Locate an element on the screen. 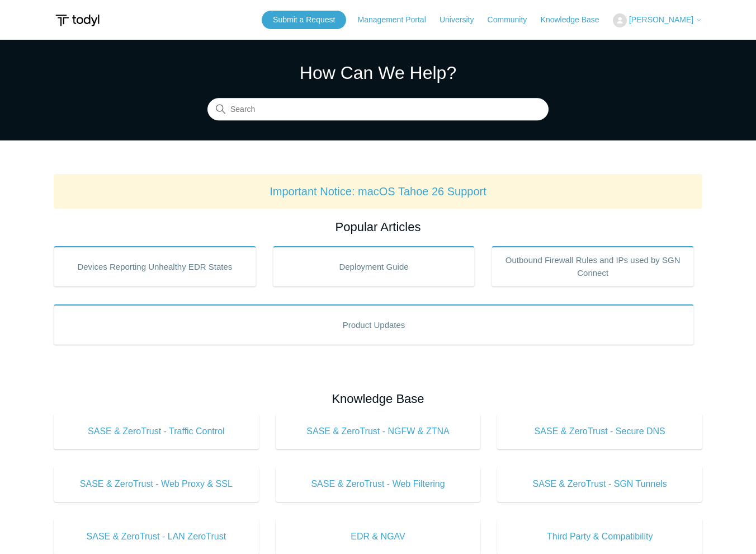 This screenshot has width=756, height=554. a: Product Updates is located at coordinates (374, 324).